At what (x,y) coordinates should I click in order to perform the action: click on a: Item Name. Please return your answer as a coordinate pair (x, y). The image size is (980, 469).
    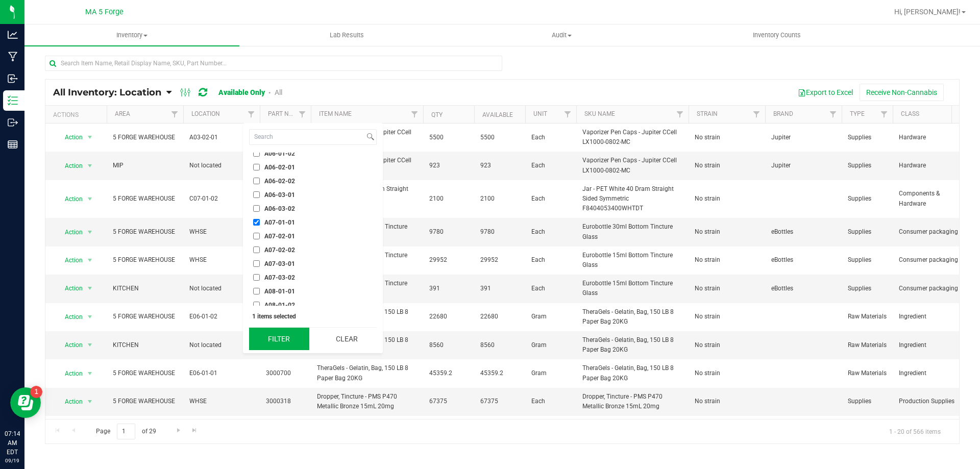
    Looking at the image, I should click on (335, 114).